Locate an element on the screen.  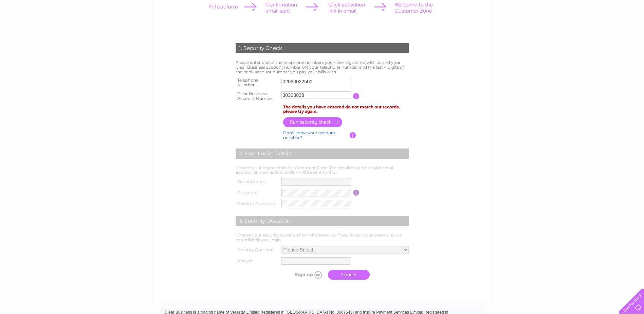
div: 1. Security Check is located at coordinates (322, 48).